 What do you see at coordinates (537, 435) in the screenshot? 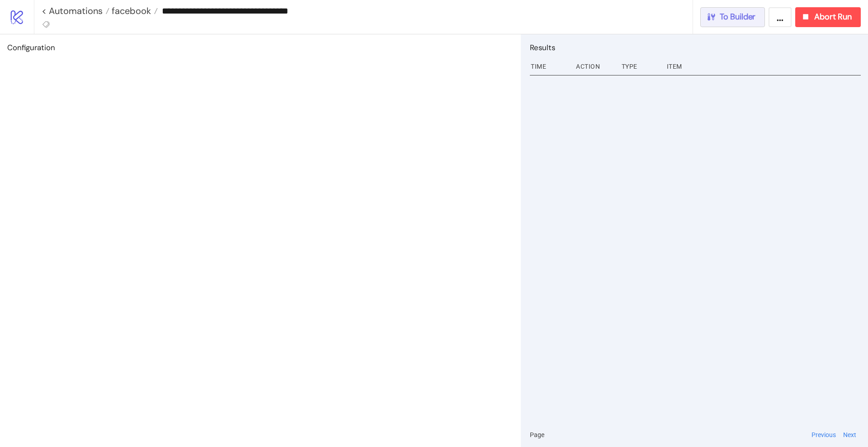
I see `span: Page` at bounding box center [537, 435].